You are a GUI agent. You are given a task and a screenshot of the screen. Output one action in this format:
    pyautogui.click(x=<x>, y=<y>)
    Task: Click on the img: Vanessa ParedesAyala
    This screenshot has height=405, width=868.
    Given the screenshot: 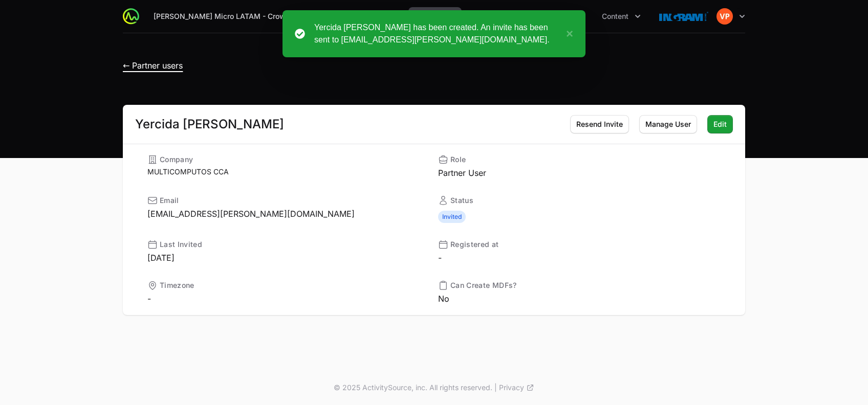 What is the action you would take?
    pyautogui.click(x=725, y=16)
    